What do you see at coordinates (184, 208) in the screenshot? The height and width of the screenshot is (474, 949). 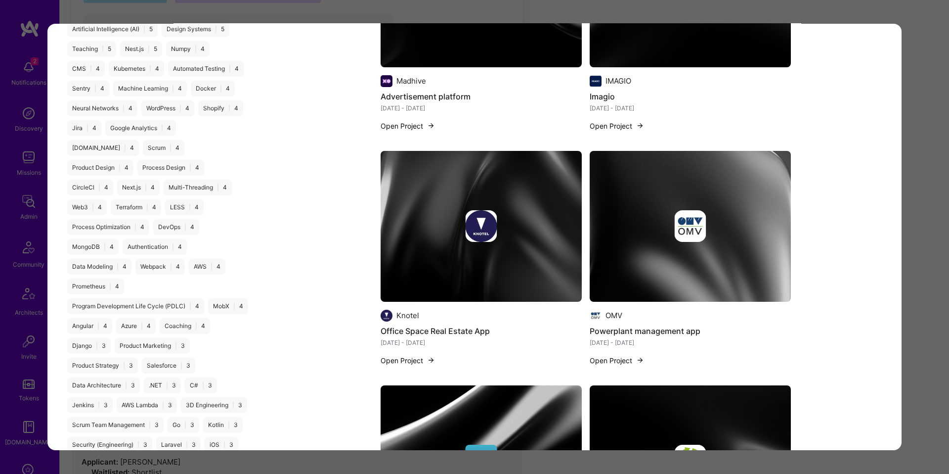 I see `div: LESS 4` at bounding box center [184, 208].